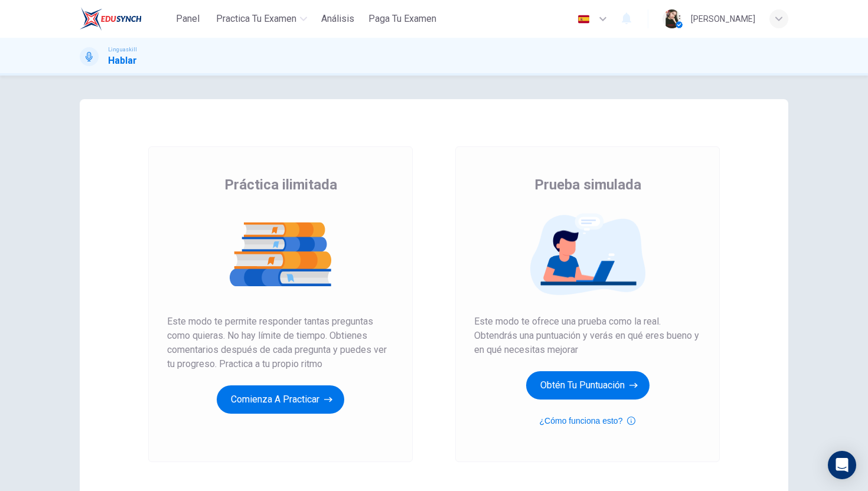 This screenshot has height=491, width=868. Describe the element at coordinates (584, 19) in the screenshot. I see `img: es` at that location.